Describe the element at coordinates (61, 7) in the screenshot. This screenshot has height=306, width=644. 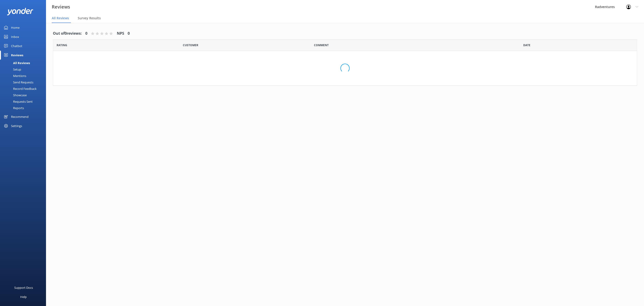
I see `h3: Reviews` at that location.